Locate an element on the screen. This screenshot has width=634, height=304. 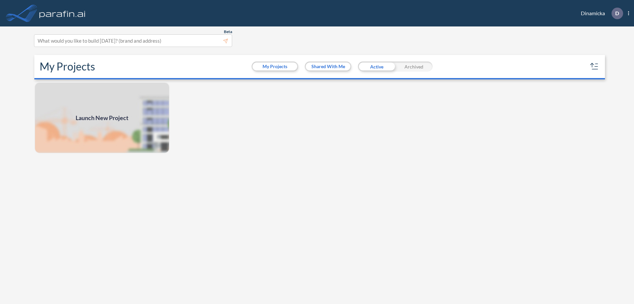
button: My Projects is located at coordinates (275, 66).